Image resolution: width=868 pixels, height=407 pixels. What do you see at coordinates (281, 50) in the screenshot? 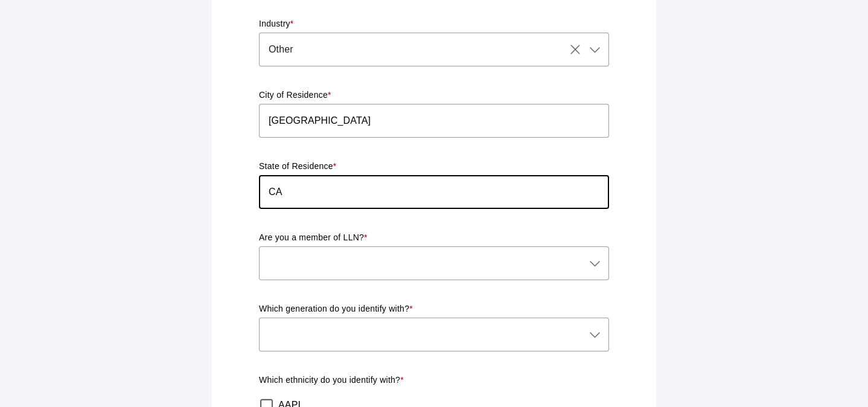
I see `span: Other` at bounding box center [281, 50].